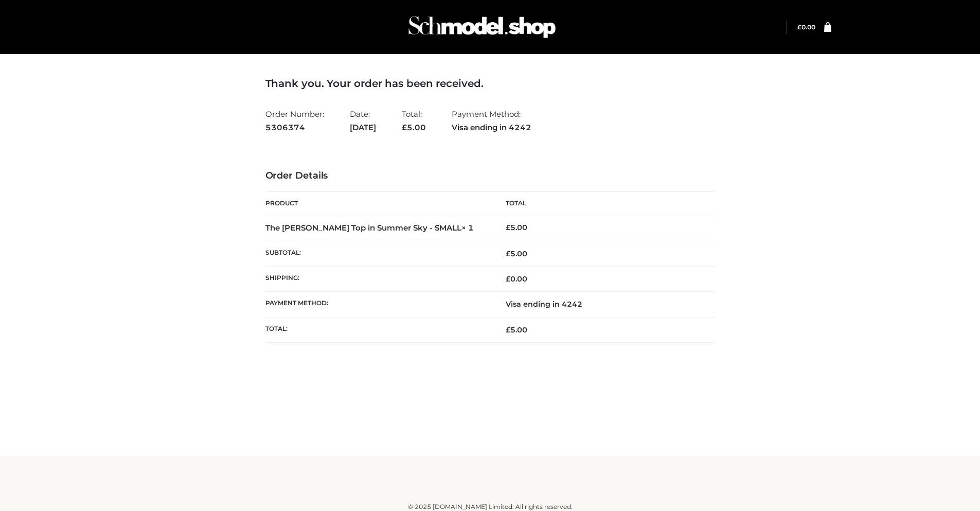  I want to click on th: Payment method:, so click(377, 304).